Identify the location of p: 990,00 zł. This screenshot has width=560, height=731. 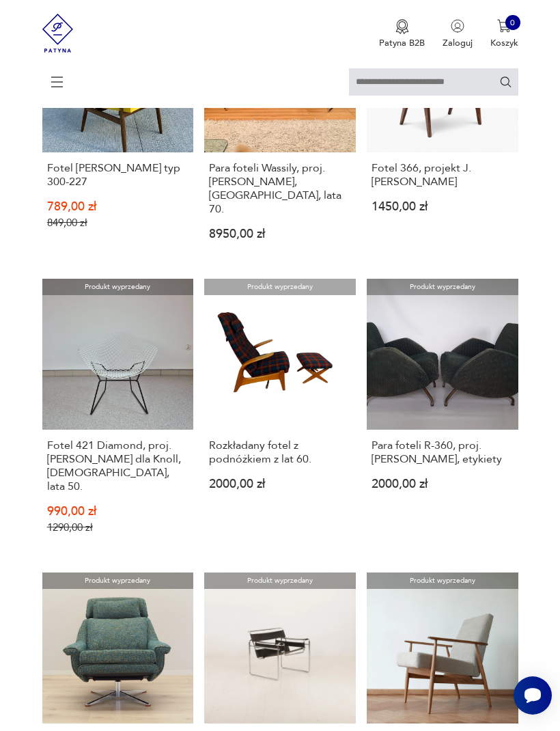
(118, 511).